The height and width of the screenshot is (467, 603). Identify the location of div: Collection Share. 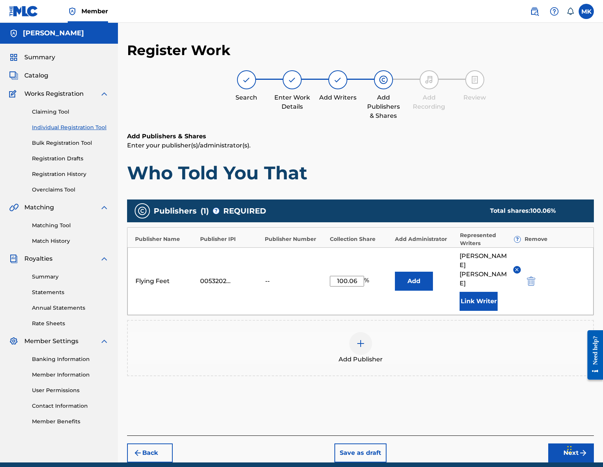
(360, 239).